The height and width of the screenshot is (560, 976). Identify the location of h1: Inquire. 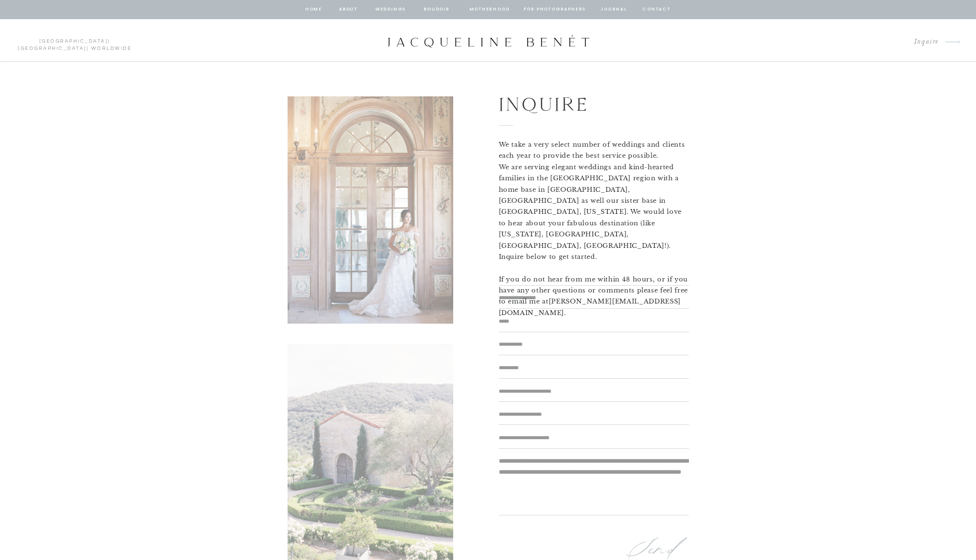
(577, 103).